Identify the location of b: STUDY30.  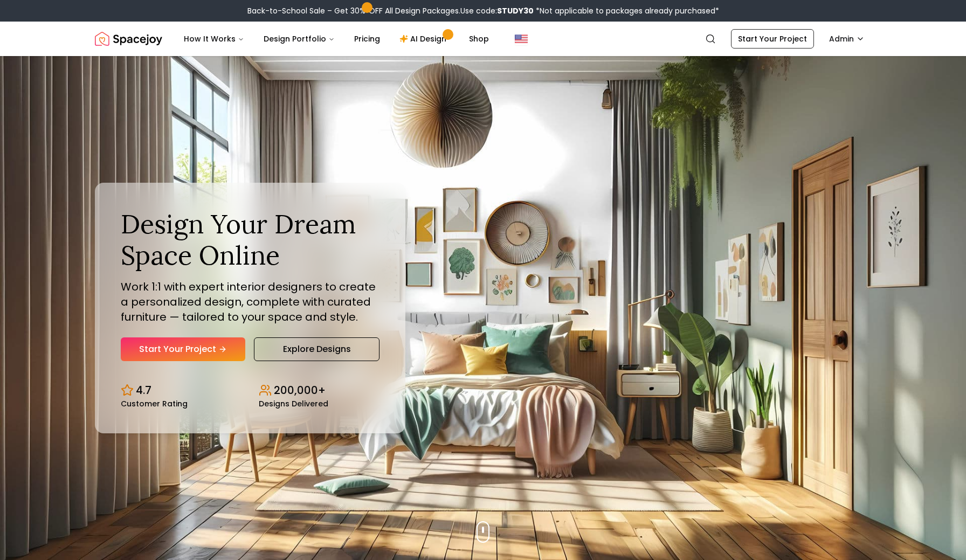
(515, 11).